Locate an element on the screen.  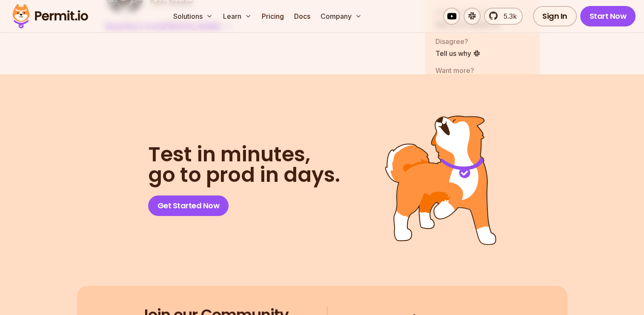
a: Docs is located at coordinates (302, 16).